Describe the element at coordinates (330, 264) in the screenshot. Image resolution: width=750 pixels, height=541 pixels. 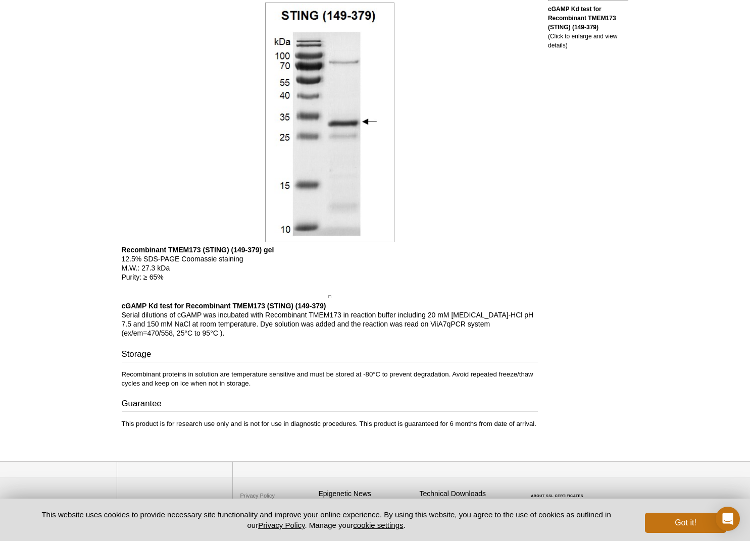
I see `p: 12.5% SDS-PAGE Coomassie staining M.W.: 27.3 kDa Purity: ≥ 65%` at that location.